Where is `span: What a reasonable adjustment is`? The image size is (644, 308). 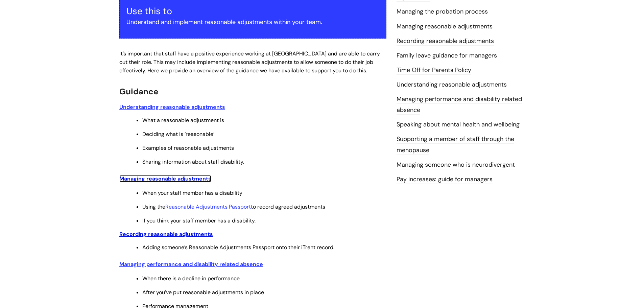
span: What a reasonable adjustment is is located at coordinates (183, 120).